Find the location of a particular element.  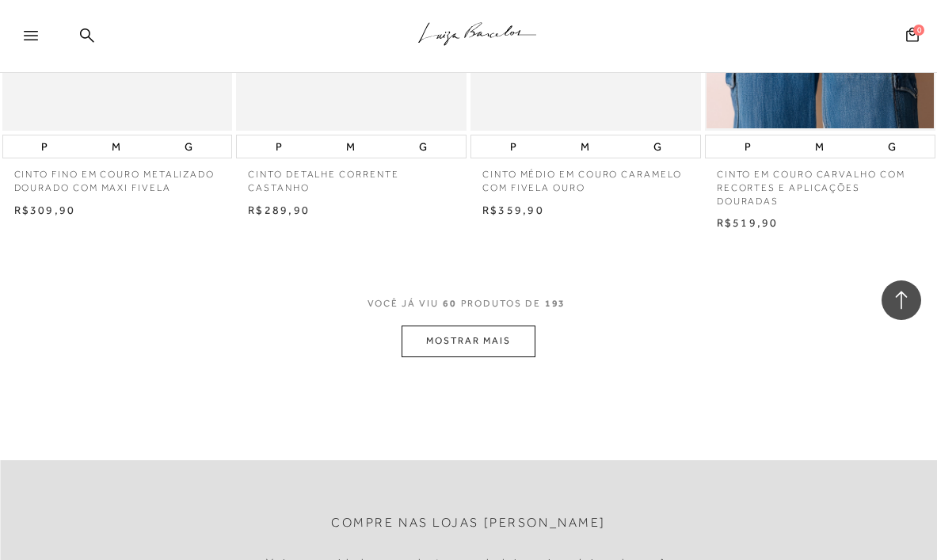

button: MOSTRAR MAIS is located at coordinates (468, 340).